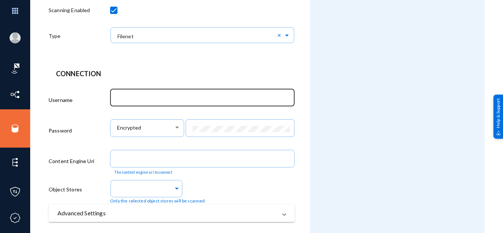 The width and height of the screenshot is (503, 233). Describe the element at coordinates (143, 172) in the screenshot. I see `mat-hint: The content engine uri to connect` at that location.